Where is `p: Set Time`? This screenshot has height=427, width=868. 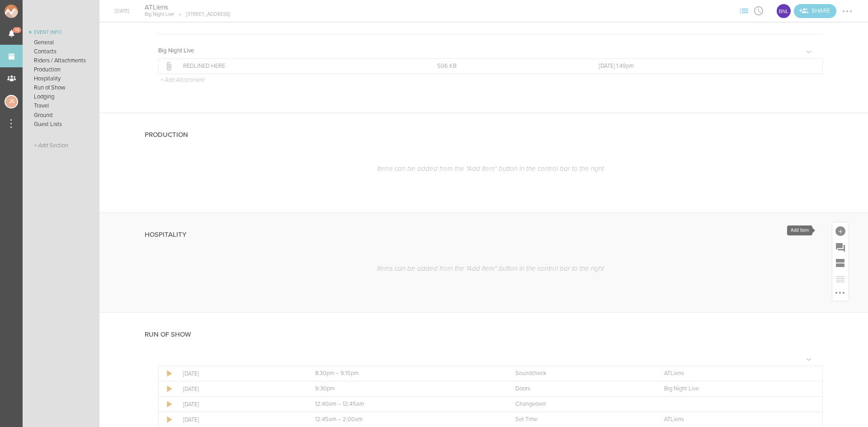
p: Set Time is located at coordinates (579, 420).